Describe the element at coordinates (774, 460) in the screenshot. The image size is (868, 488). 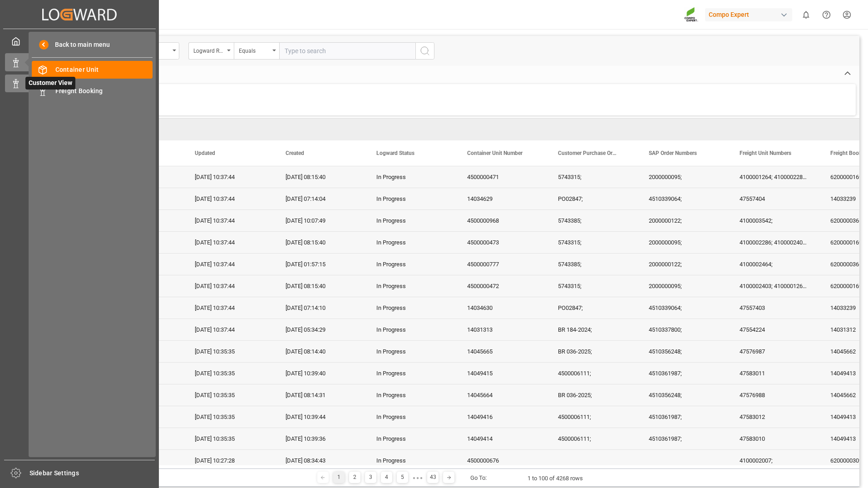
I see `div: 4100002007;` at that location.